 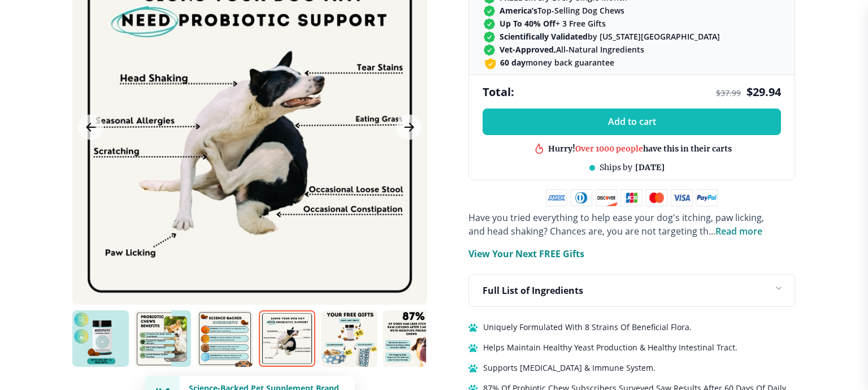 I want to click on span: and head shaking? Chances are, you are not targeting th, so click(x=588, y=232).